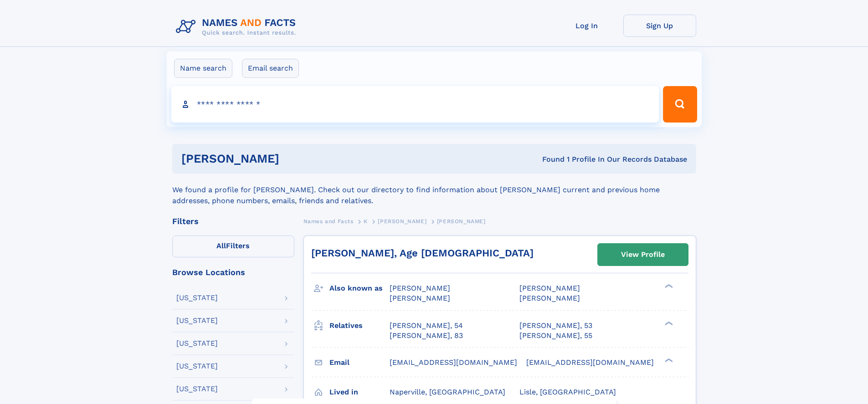  What do you see at coordinates (233, 246) in the screenshot?
I see `label: Filters` at bounding box center [233, 246].